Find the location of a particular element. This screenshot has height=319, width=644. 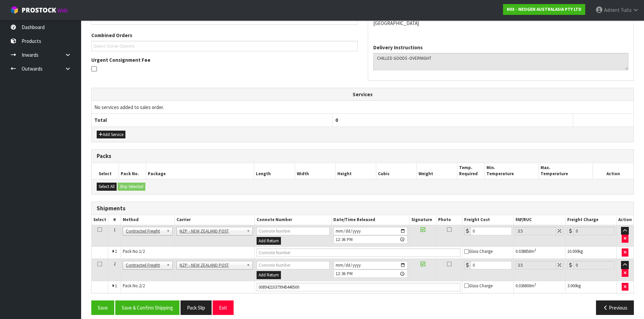

label: Urgent Consignment Fee is located at coordinates (120, 60).